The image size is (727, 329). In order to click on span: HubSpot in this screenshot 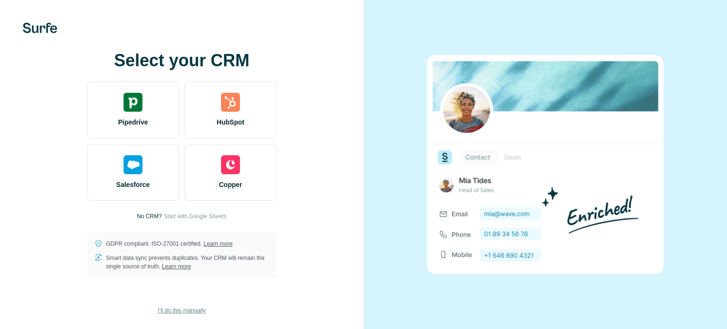, I will do `click(230, 122)`.